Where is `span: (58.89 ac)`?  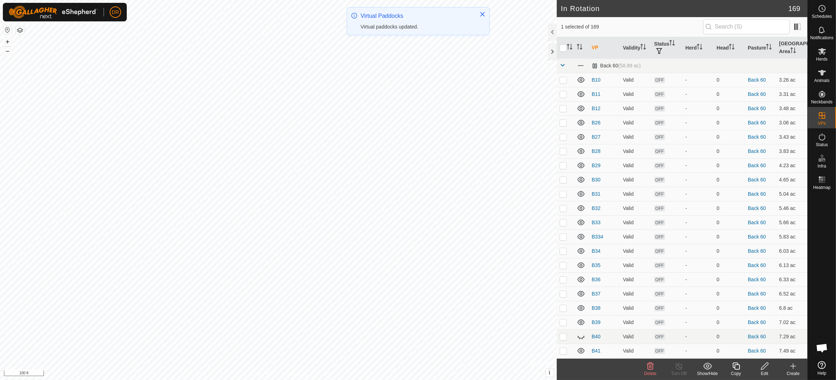 span: (58.89 ac) is located at coordinates (629, 66).